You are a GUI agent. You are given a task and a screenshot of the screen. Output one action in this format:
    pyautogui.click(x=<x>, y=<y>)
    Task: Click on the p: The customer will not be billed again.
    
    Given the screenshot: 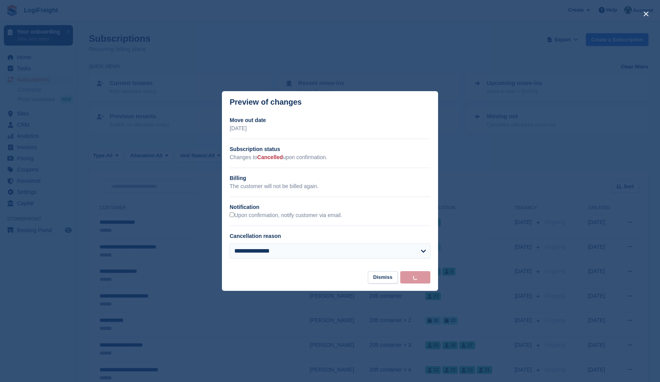 What is the action you would take?
    pyautogui.click(x=330, y=186)
    